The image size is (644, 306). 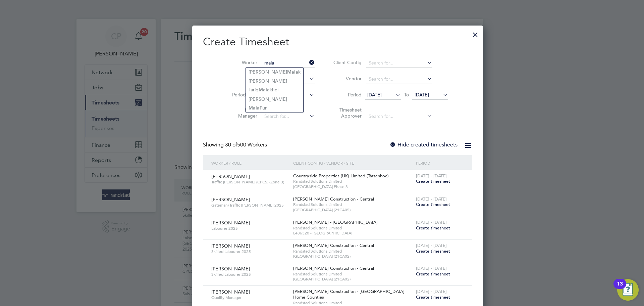 What do you see at coordinates (620, 288) in the screenshot?
I see `div: 13` at bounding box center [620, 288].